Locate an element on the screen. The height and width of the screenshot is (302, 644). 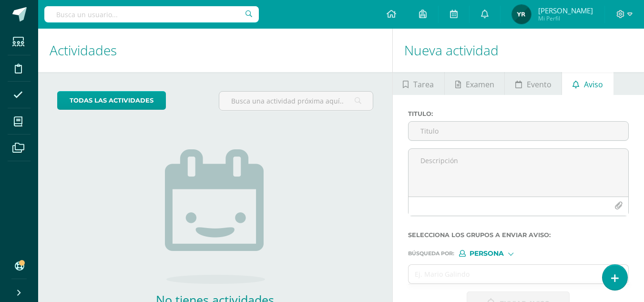
input: Busca una actividad próxima aquí... is located at coordinates (295, 101).